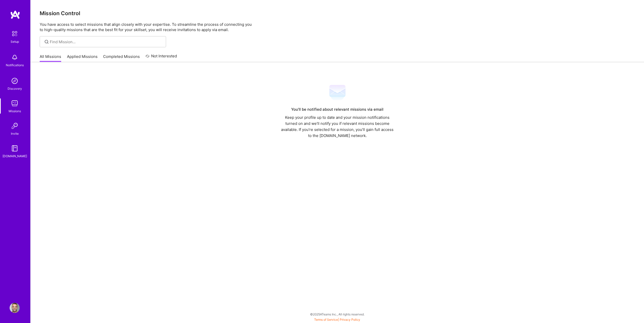  Describe the element at coordinates (15, 57) in the screenshot. I see `img: bell` at that location.